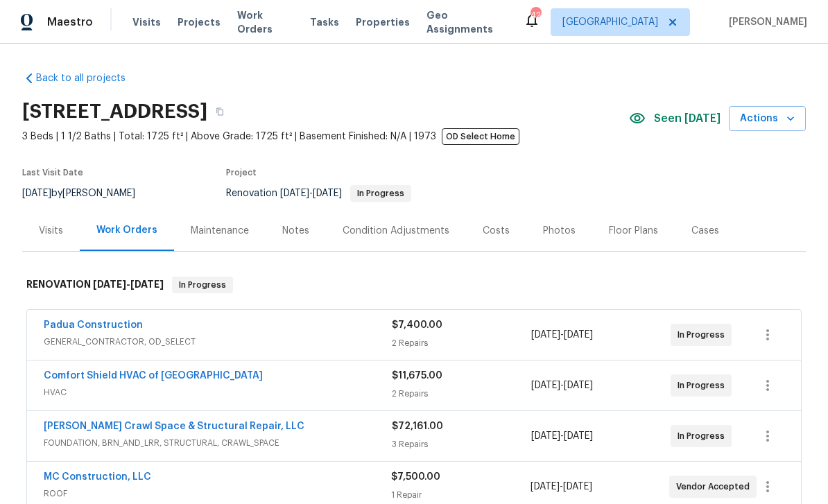 This screenshot has height=504, width=828. I want to click on div: Visits, so click(51, 231).